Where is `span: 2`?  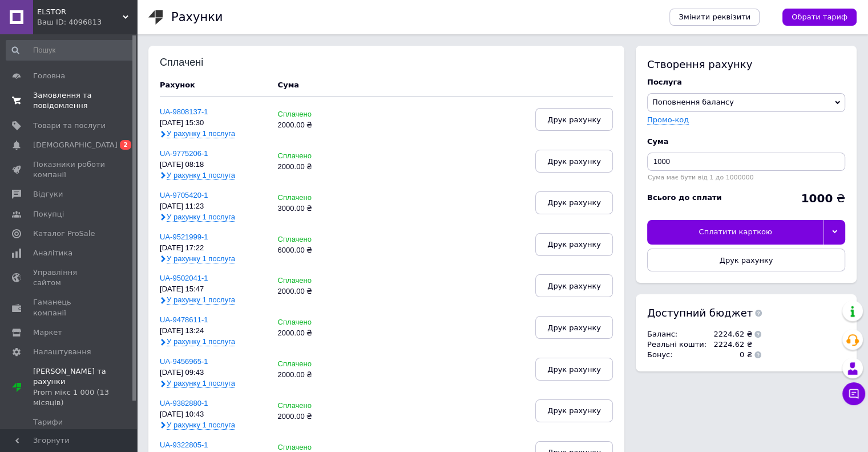 span: 2 is located at coordinates (126, 145).